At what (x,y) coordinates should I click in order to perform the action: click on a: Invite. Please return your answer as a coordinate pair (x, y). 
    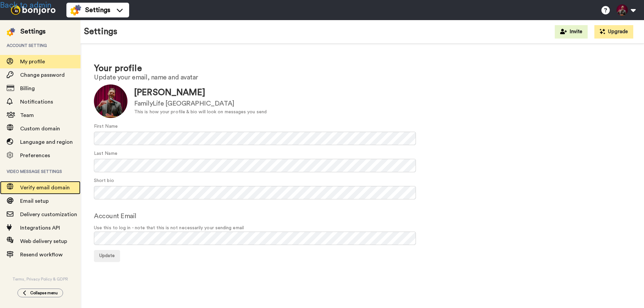
    Looking at the image, I should click on (571, 32).